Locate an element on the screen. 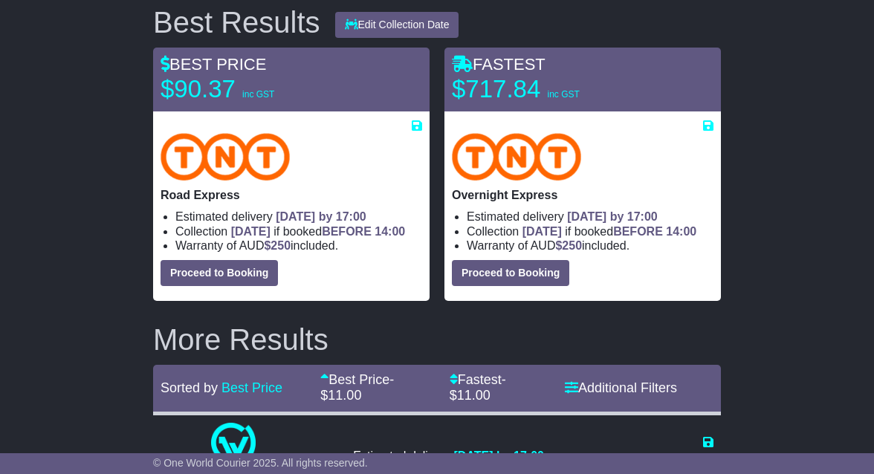 The image size is (874, 474). button: Edit Collection Date is located at coordinates (397, 25).